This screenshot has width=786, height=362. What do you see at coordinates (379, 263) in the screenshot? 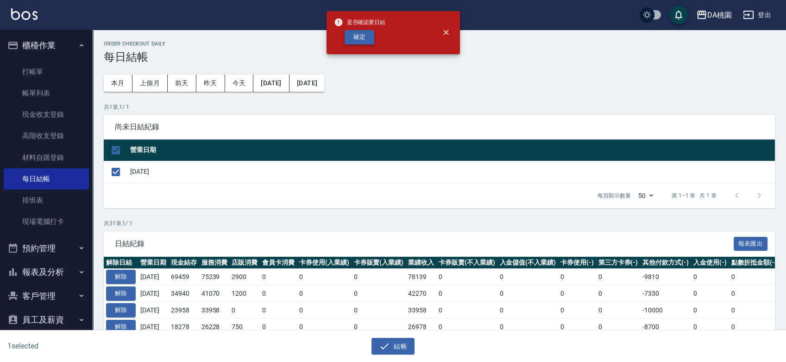
I see `th: 卡券販賣(入業績)` at bounding box center [379, 263].